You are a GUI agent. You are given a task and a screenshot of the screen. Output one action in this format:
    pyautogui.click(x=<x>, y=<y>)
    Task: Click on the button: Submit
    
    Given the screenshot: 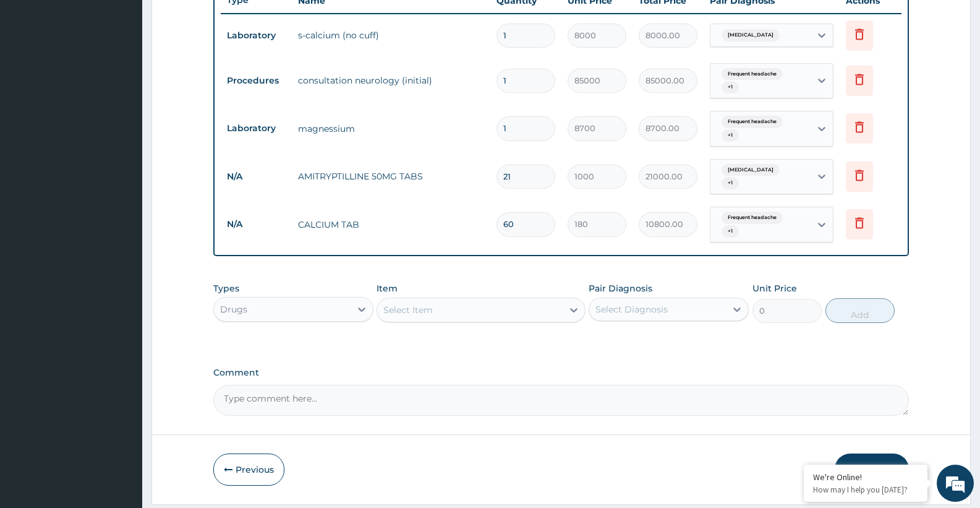 What is the action you would take?
    pyautogui.click(x=872, y=469)
    